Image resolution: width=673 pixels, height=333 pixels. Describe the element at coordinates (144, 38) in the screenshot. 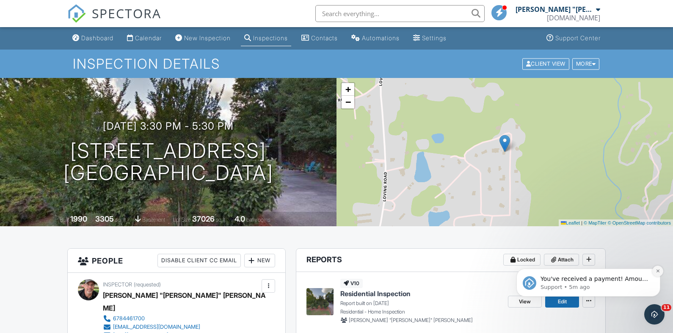

I see `a: Calendar` at that location.